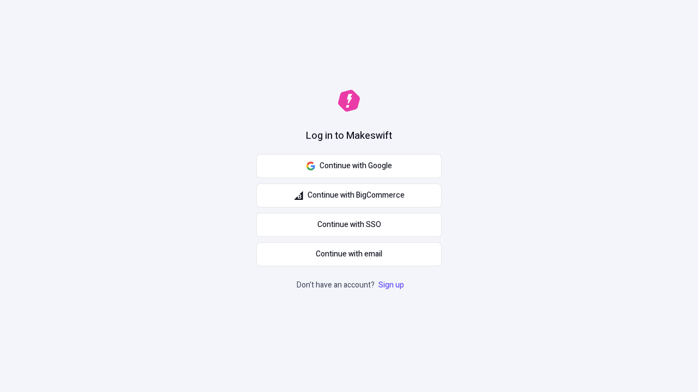 The image size is (698, 392). Describe the element at coordinates (349, 196) in the screenshot. I see `button: Continue with BigCommerce` at that location.